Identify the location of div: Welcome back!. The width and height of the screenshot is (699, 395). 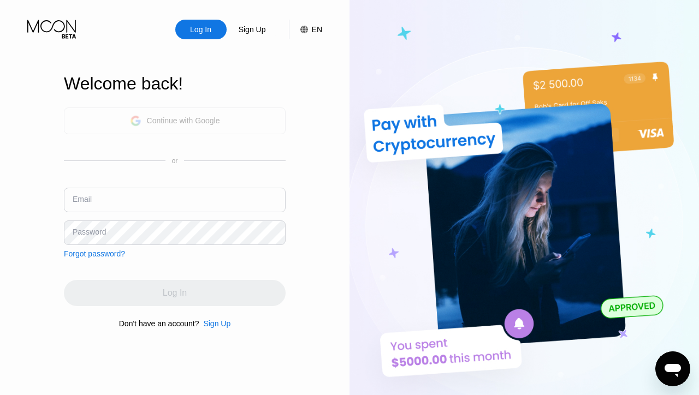
(175, 84).